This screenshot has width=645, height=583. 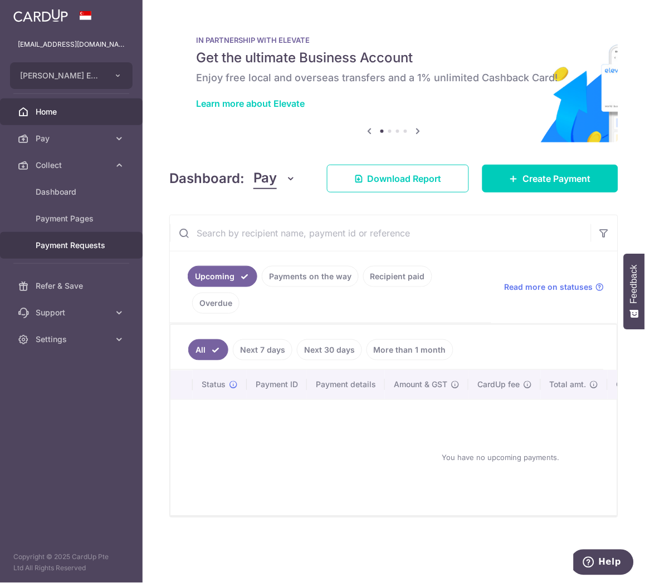 What do you see at coordinates (262, 350) in the screenshot?
I see `a: Next 7 days` at bounding box center [262, 350].